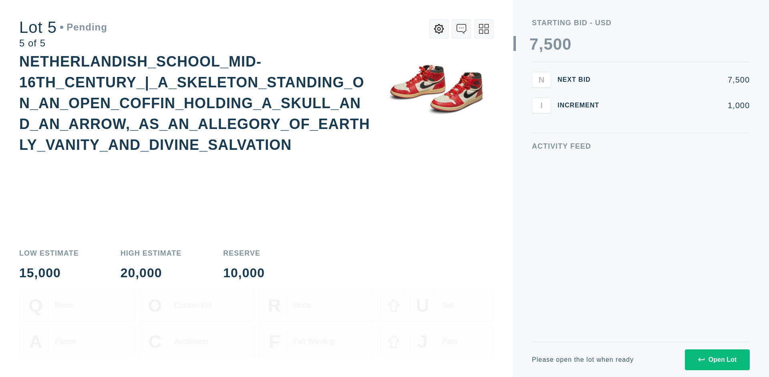 This screenshot has height=377, width=769. I want to click on button: Open Lot, so click(717, 360).